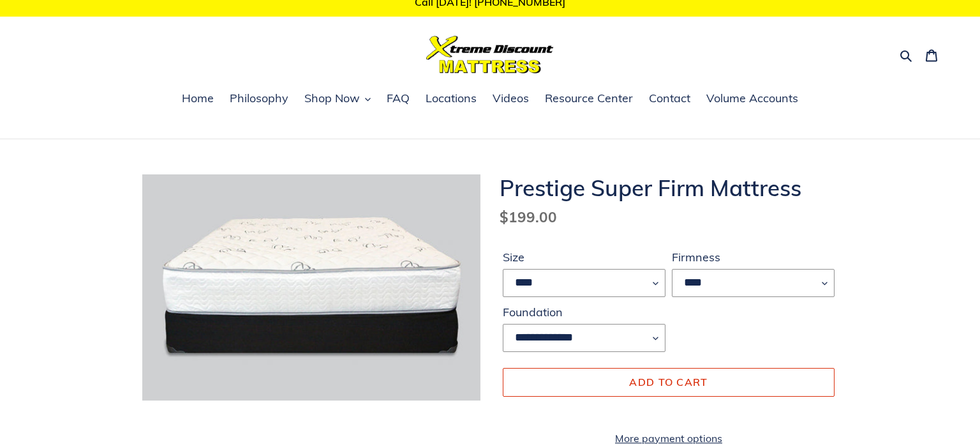 The height and width of the screenshot is (444, 980). I want to click on span: Home, so click(198, 98).